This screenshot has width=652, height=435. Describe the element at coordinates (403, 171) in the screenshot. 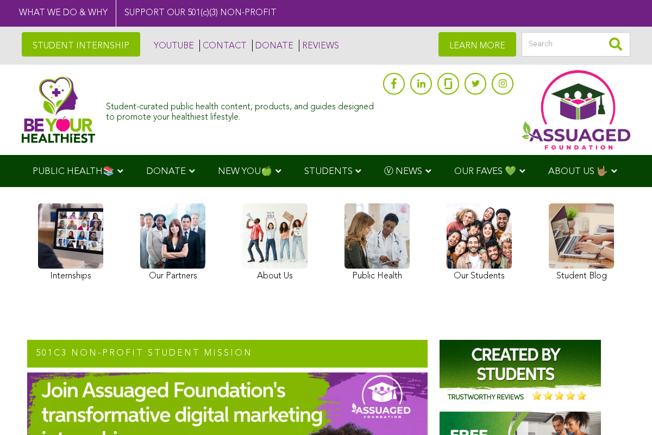

I see `span: Ⓥ NEWS` at that location.